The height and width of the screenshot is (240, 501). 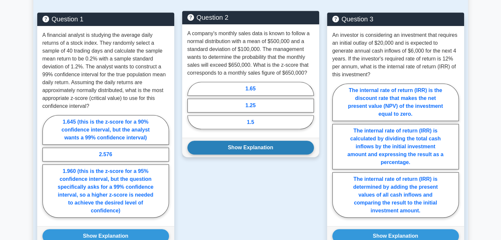 What do you see at coordinates (251, 53) in the screenshot?
I see `p: A company's monthly sales data is known to follow a normal distribution with a mean of $500,000 a...` at bounding box center [251, 53].